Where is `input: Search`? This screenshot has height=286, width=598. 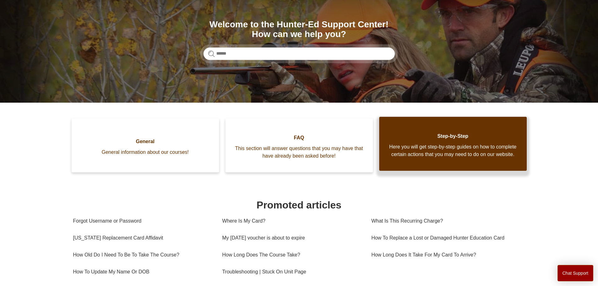 input: Search is located at coordinates (299, 54).